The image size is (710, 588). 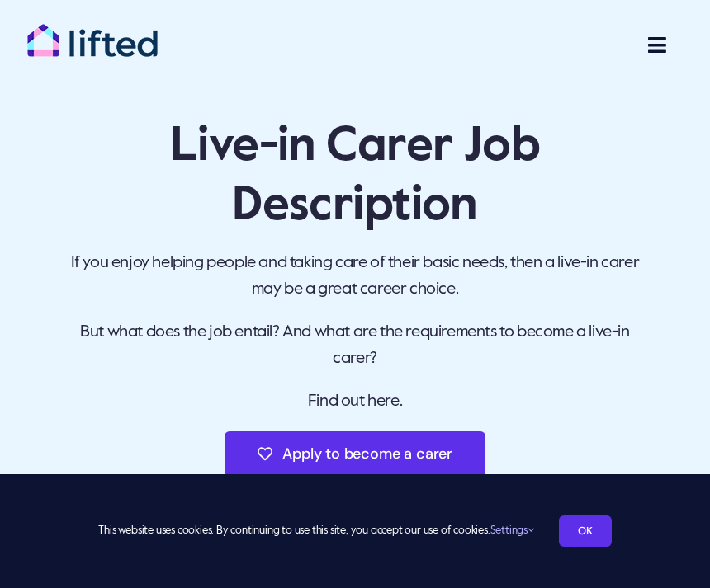 I want to click on a: Apply to become a carer, so click(x=355, y=454).